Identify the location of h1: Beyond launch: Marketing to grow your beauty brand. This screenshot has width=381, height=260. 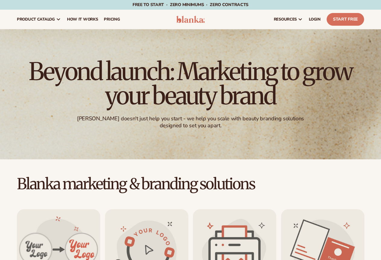
(191, 84).